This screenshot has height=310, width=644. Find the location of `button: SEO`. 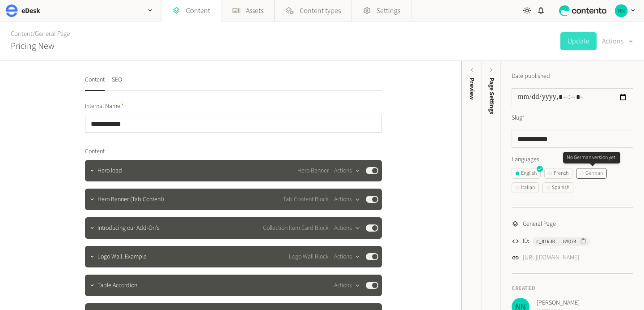

button: SEO is located at coordinates (117, 83).